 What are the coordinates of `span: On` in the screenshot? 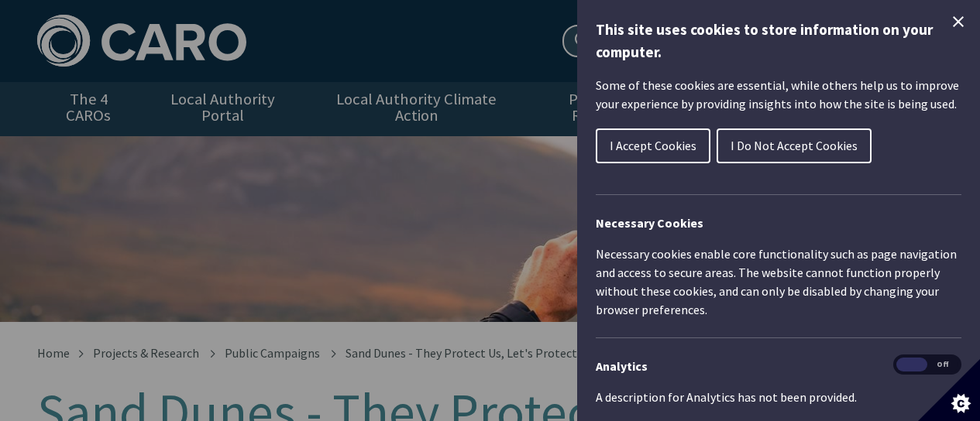 It's located at (912, 364).